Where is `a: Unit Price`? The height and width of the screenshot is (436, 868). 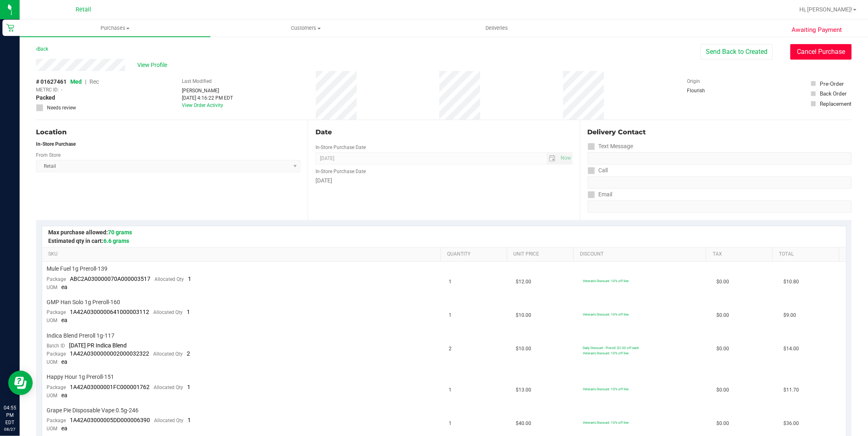 a: Unit Price is located at coordinates (542, 255).